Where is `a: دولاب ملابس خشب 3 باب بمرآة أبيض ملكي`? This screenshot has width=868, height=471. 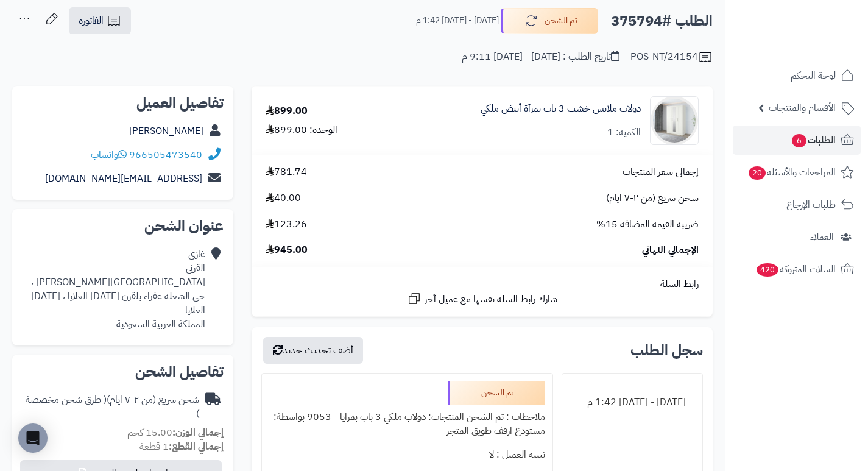 a: دولاب ملابس خشب 3 باب بمرآة أبيض ملكي is located at coordinates (560, 108).